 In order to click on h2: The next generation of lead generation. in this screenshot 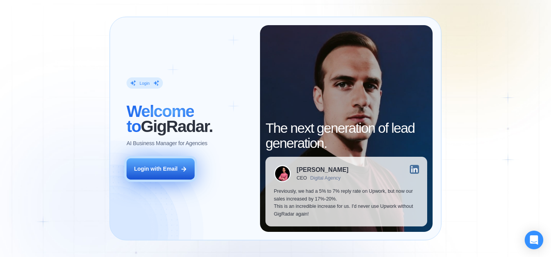, I will do `click(346, 136)`.